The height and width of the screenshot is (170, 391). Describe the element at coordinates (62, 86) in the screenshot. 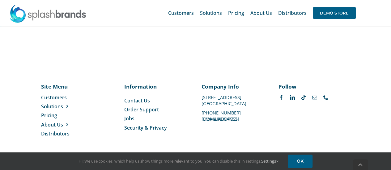

I see `p: Site Menu` at that location.